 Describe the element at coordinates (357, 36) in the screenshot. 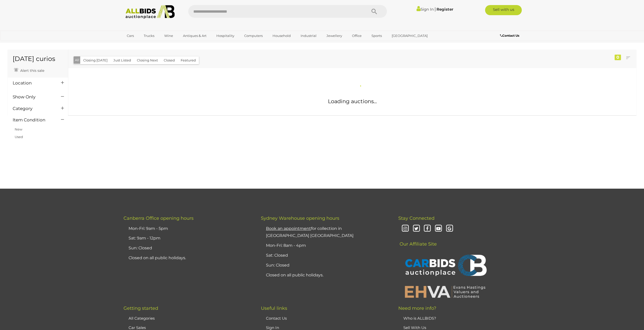

I see `a: Office` at that location.